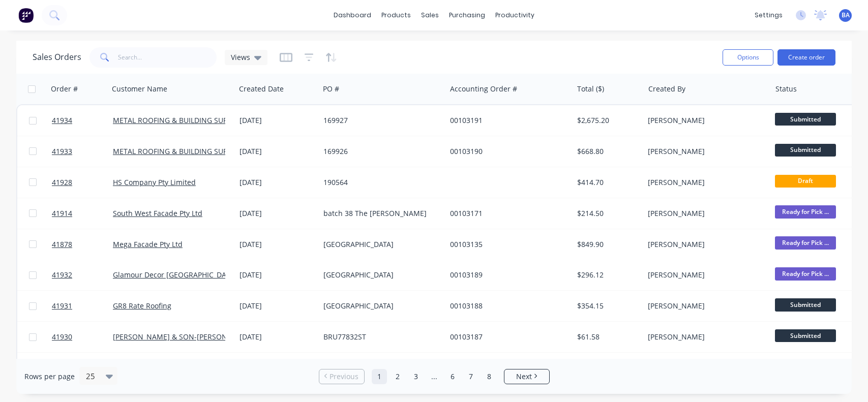  Describe the element at coordinates (380, 376) in the screenshot. I see `a: Page 1 is your current page` at that location.